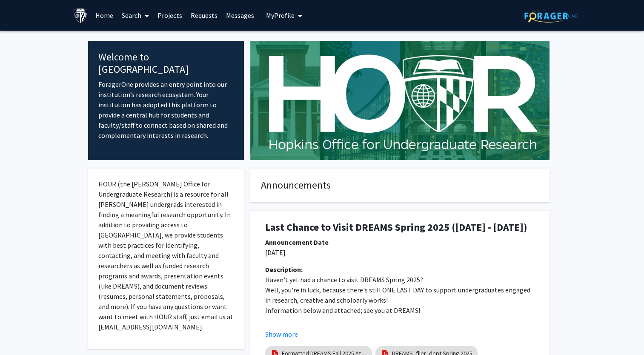 The width and height of the screenshot is (644, 355). Describe the element at coordinates (400, 101) in the screenshot. I see `img: Cover Image` at that location.